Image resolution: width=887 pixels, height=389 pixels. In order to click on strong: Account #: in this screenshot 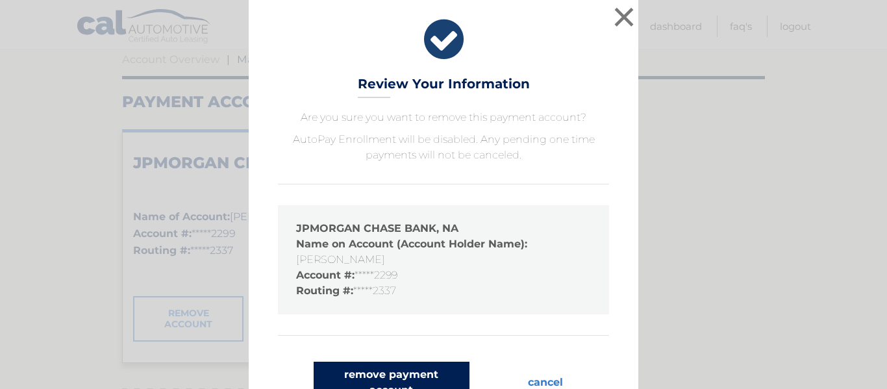, I will do `click(325, 275)`.